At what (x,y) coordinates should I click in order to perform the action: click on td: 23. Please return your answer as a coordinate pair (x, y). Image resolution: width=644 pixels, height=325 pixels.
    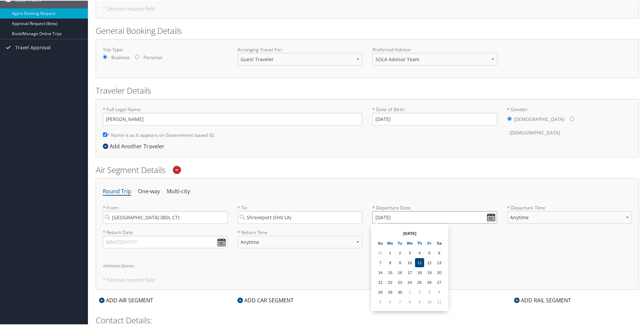
    Looking at the image, I should click on (400, 282).